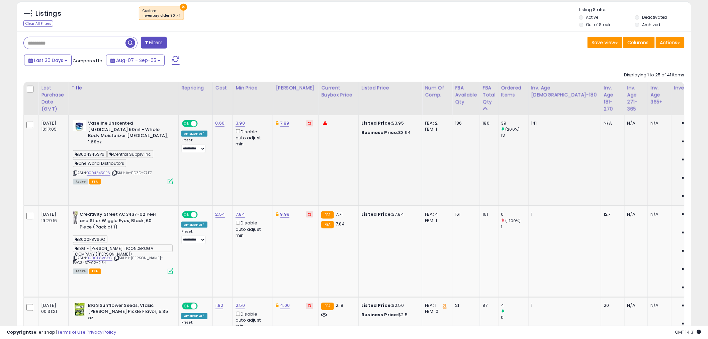  What do you see at coordinates (514, 214) in the screenshot?
I see `div: 0` at bounding box center [514, 214].